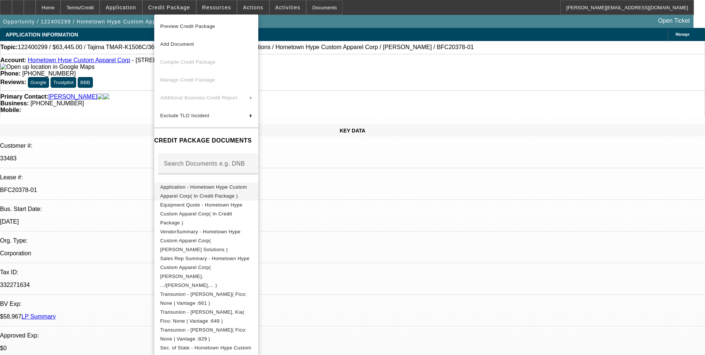  What do you see at coordinates (206, 140) in the screenshot?
I see `h4: CREDIT PACKAGE DOCUMENTS` at bounding box center [206, 140].